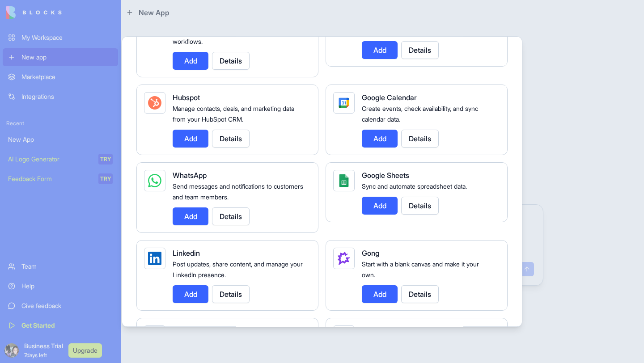 This screenshot has width=644, height=363. What do you see at coordinates (233, 114) in the screenshot?
I see `span: Manage contacts, deals, and marketing data from your HubSpot CRM.` at bounding box center [233, 114].